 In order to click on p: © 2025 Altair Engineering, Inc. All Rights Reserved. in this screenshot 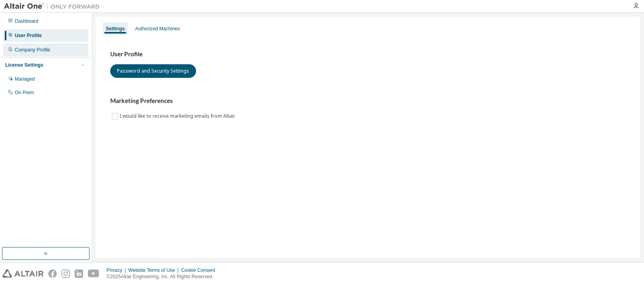, I will do `click(163, 277)`.